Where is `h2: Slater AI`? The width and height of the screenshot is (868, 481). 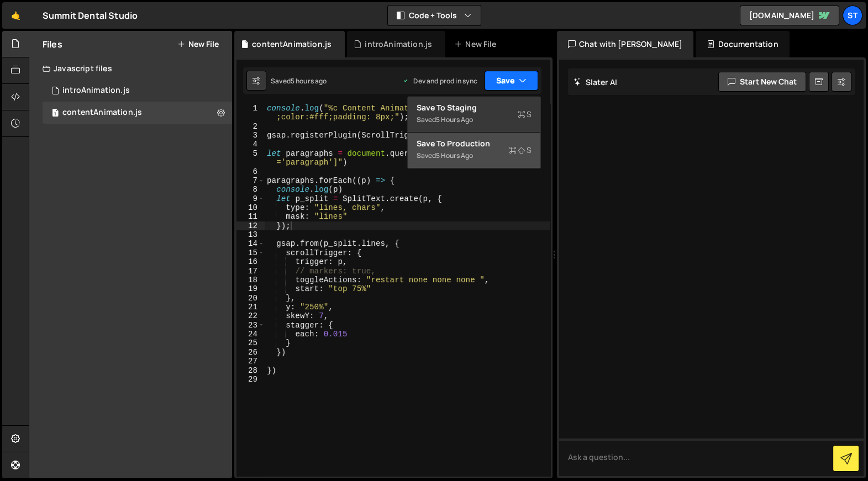 h2: Slater AI is located at coordinates (595, 82).